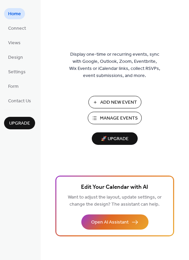 This screenshot has width=189, height=260. Describe the element at coordinates (115, 221) in the screenshot. I see `button: Open AI Assistant` at that location.